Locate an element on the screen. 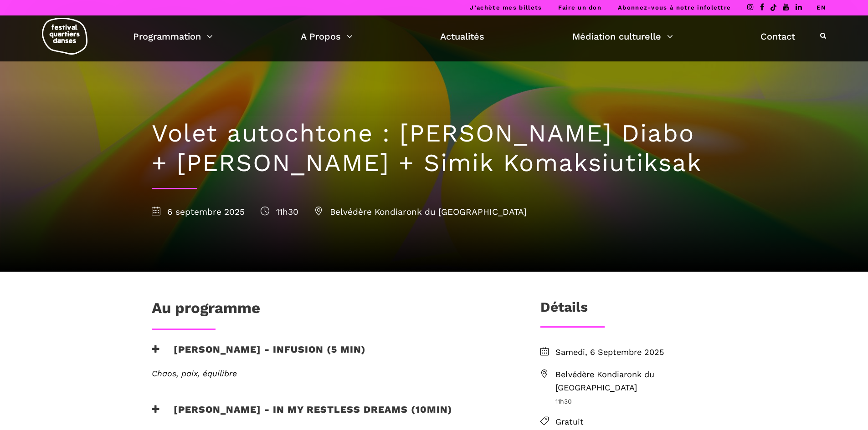  h1: Au programme is located at coordinates (206, 311).